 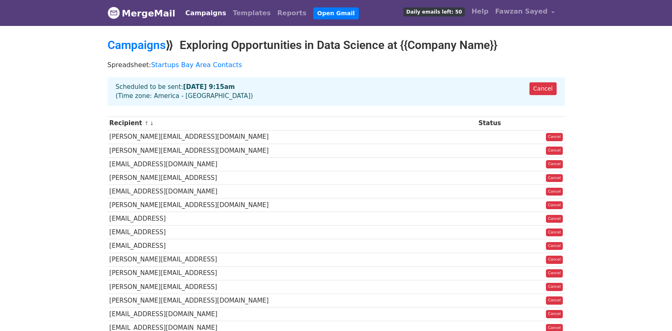 I want to click on a: Startups Bay Area Contacts, so click(x=197, y=65).